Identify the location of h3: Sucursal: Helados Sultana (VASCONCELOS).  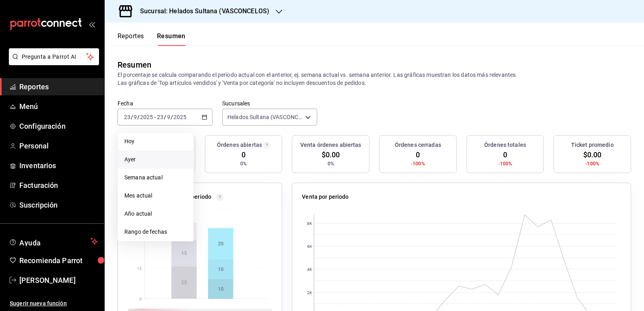
(201, 11).